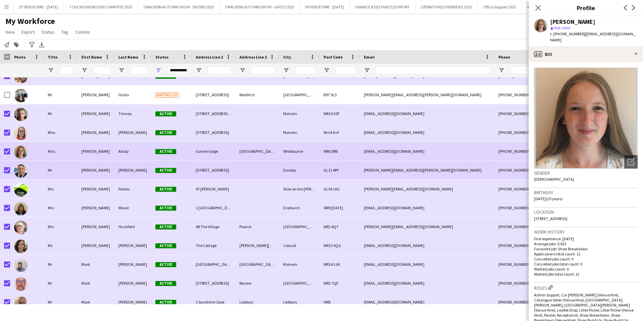 This screenshot has height=321, width=643. What do you see at coordinates (7, 45) in the screenshot?
I see `app-action-btn: Notify workforce` at bounding box center [7, 45].